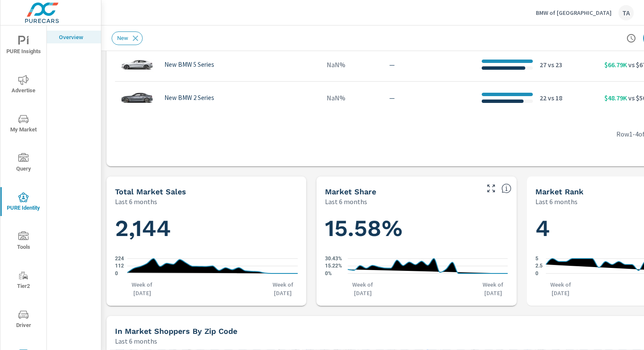  Describe the element at coordinates (543, 98) in the screenshot. I see `p: 22` at that location.